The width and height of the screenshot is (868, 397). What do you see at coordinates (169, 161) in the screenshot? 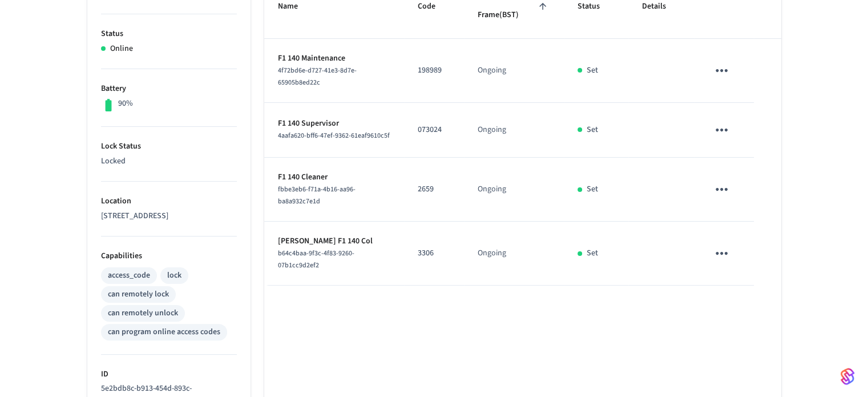
I see `p: Locked` at bounding box center [169, 161].